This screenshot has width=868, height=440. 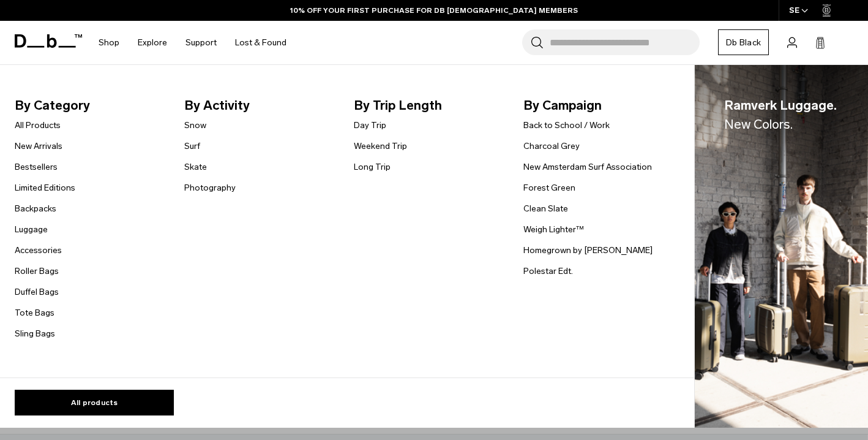 I want to click on a: Surf, so click(x=193, y=146).